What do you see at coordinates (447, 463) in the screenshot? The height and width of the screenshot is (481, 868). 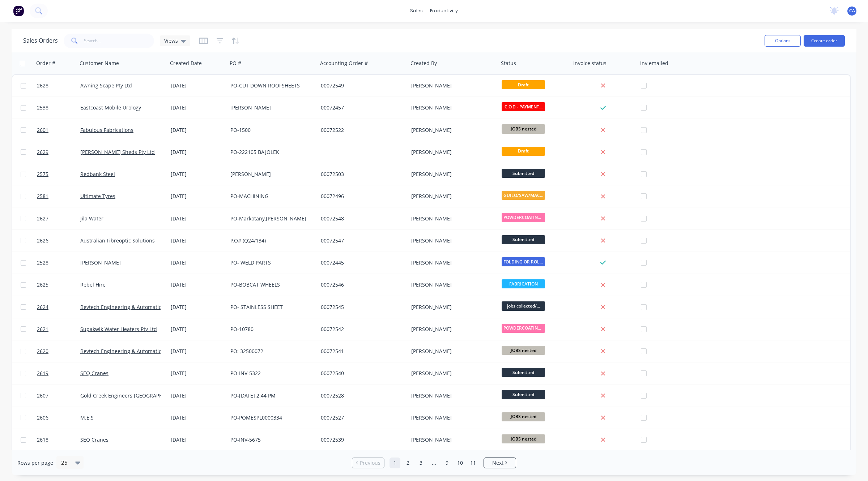 I see `a: Page 9` at bounding box center [447, 463].